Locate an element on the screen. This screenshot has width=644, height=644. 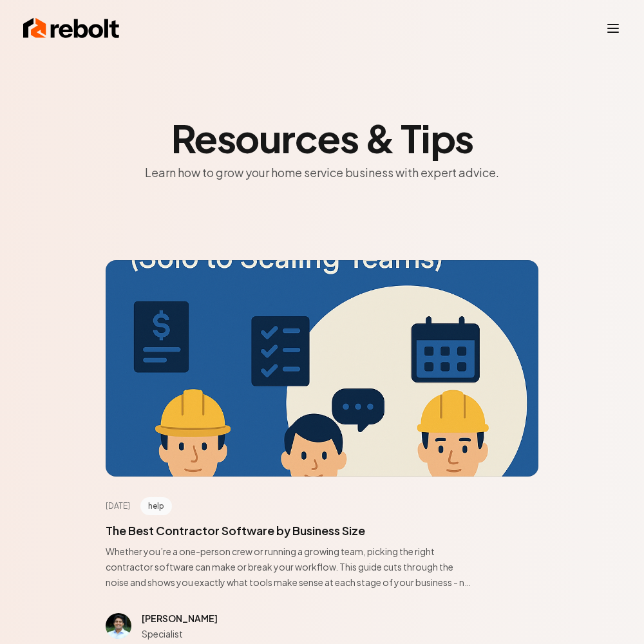
img: Rebolt Logo is located at coordinates (71, 28).